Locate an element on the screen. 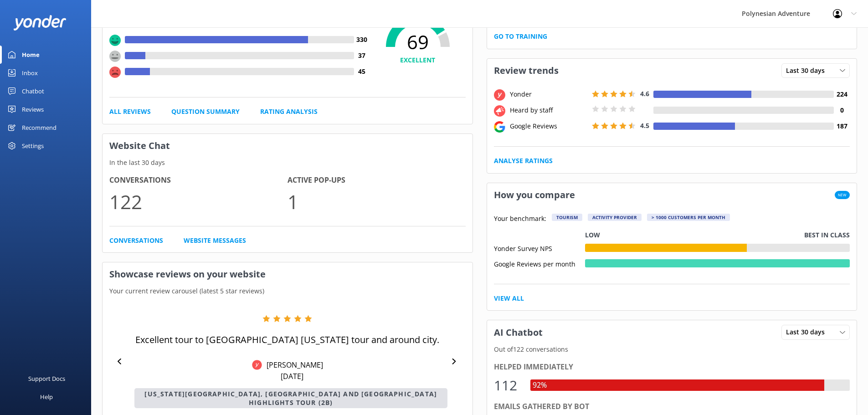  div: Google Reviews is located at coordinates (548, 126).